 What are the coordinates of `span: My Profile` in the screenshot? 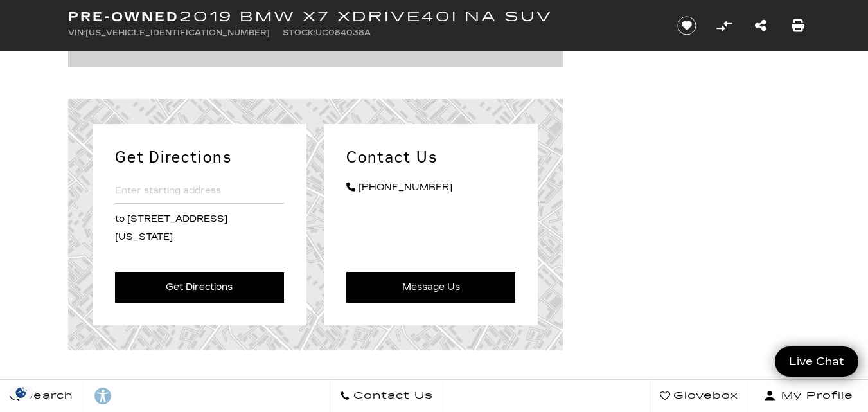 It's located at (815, 396).